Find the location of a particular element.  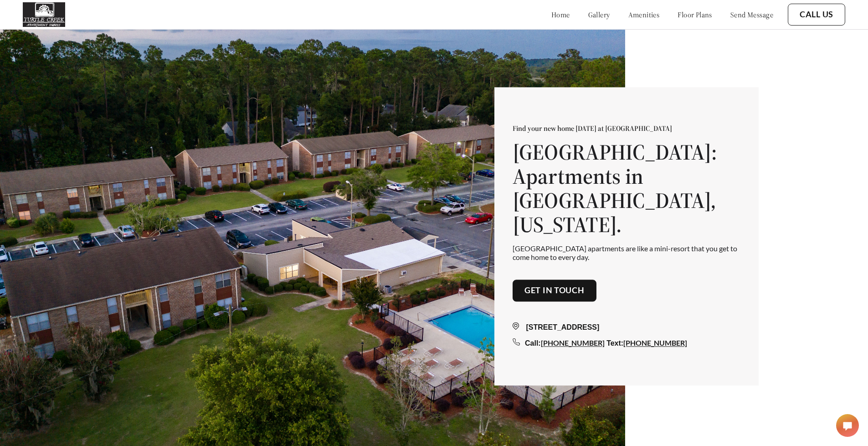

img: turtle_creek_logo.png is located at coordinates (44, 15).